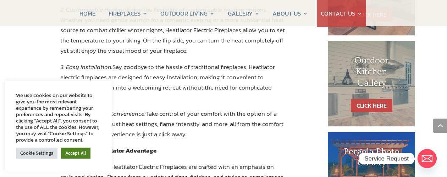  What do you see at coordinates (75, 153) in the screenshot?
I see `a: Accept All` at bounding box center [75, 153].